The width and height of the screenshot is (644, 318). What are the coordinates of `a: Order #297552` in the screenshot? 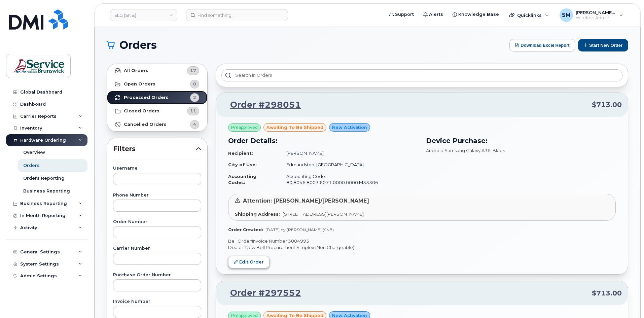 It's located at (262, 293).